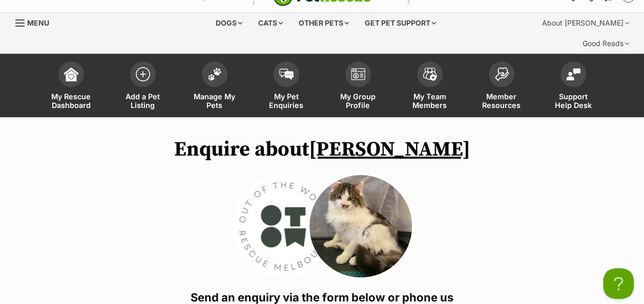 Image resolution: width=644 pixels, height=304 pixels. I want to click on span: My Rescue Dashboard, so click(71, 101).